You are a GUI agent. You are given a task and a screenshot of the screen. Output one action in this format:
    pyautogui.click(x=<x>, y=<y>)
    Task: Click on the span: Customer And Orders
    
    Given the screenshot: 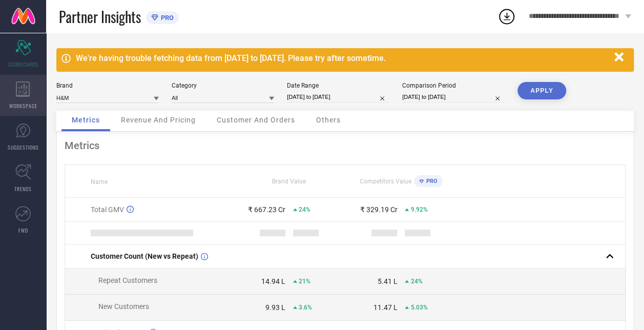 What is the action you would take?
    pyautogui.click(x=255, y=119)
    